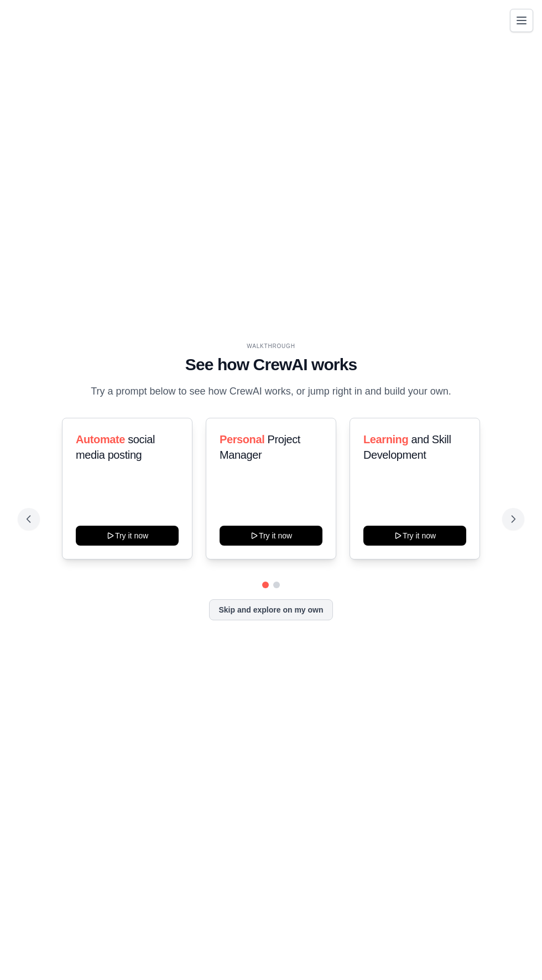  Describe the element at coordinates (271, 364) in the screenshot. I see `h1: See how CrewAI works` at that location.